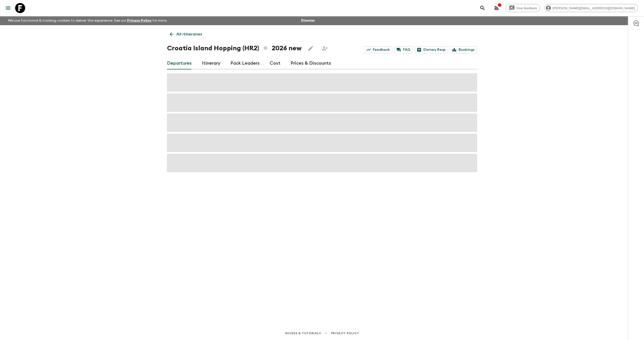 This screenshot has width=644, height=340. Describe the element at coordinates (308, 21) in the screenshot. I see `button: Dismiss` at that location.